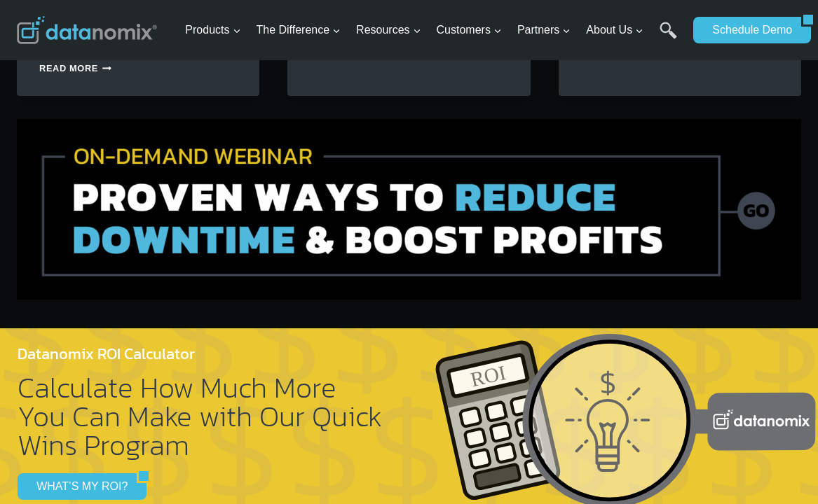 This screenshot has width=818, height=504. Describe the element at coordinates (75, 68) in the screenshot. I see `a: Read More` at that location.